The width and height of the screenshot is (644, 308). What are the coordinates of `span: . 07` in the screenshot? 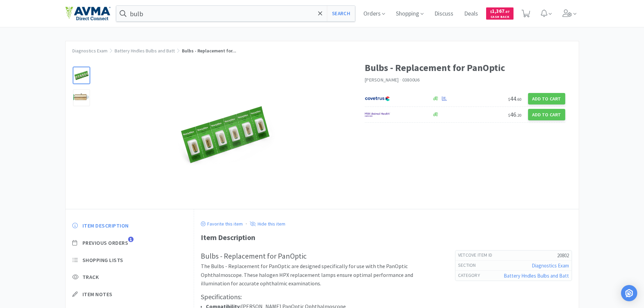 It's located at (507, 11).